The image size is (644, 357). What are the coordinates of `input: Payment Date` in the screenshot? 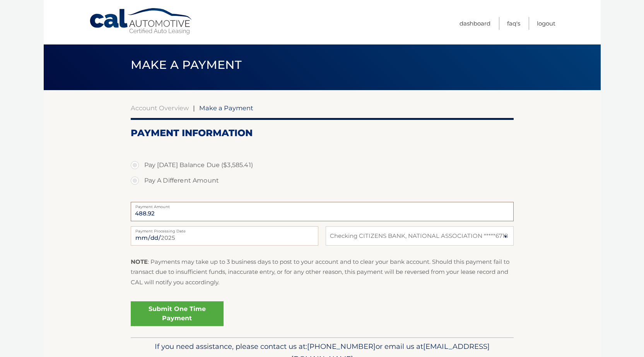 It's located at (224, 236).